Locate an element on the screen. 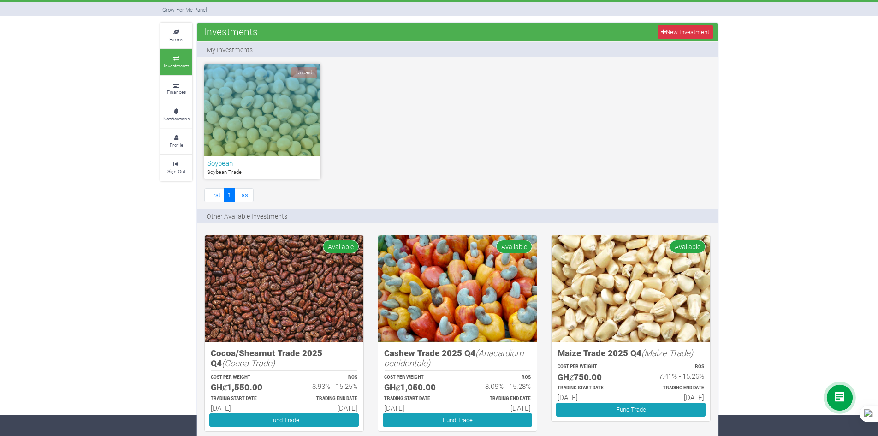 The width and height of the screenshot is (878, 436). i: (Cocoa Trade) is located at coordinates (248, 362).